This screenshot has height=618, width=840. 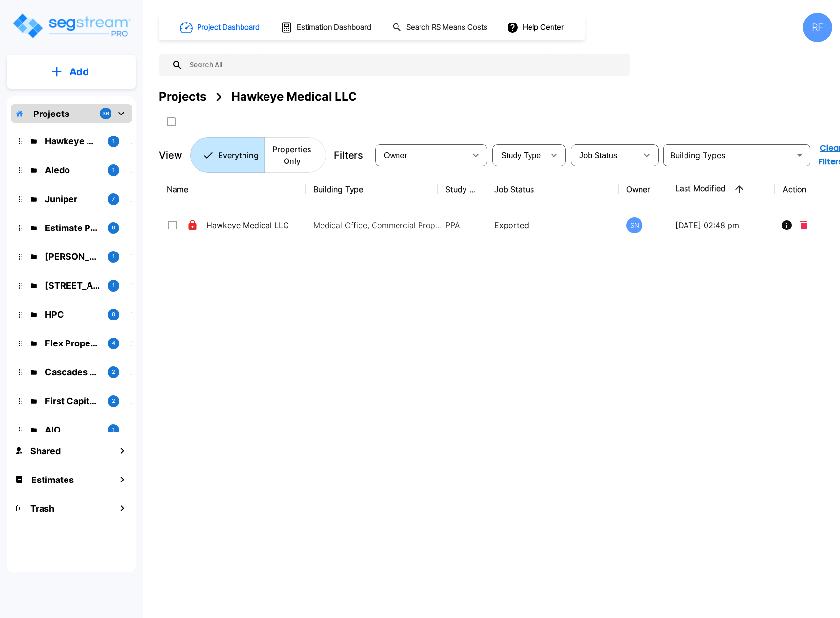 I want to click on p: 138 Polecat Lane, so click(x=72, y=285).